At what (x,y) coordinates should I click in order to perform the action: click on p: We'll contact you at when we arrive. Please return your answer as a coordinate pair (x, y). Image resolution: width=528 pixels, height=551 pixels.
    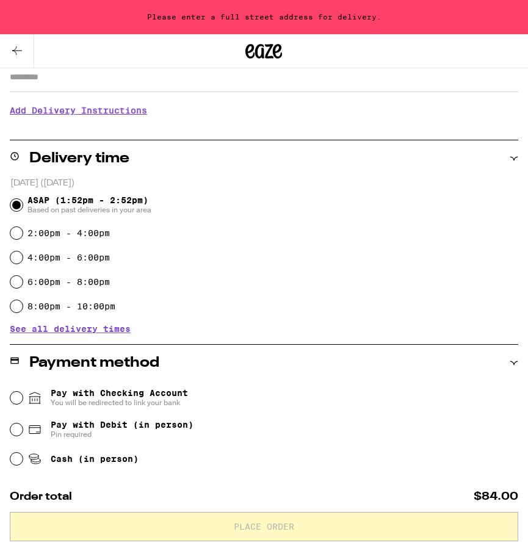
    Looking at the image, I should click on (263, 129).